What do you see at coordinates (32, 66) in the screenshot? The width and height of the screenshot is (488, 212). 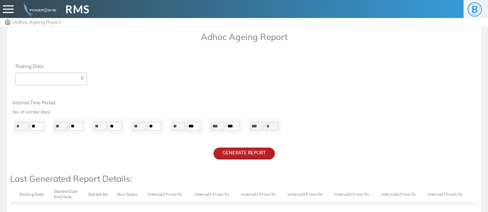 I see `label: Posting Date` at bounding box center [32, 66].